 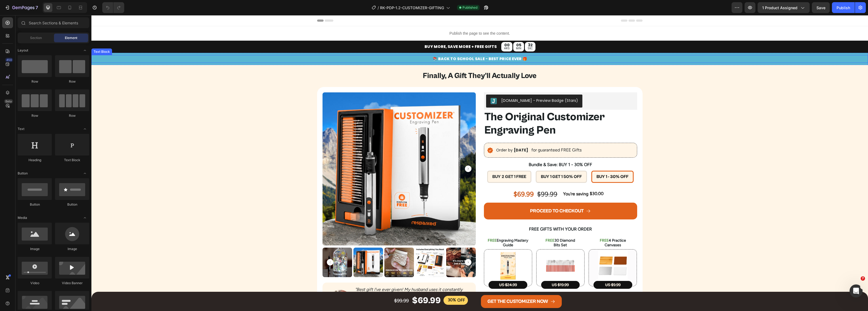 What do you see at coordinates (821, 8) in the screenshot?
I see `span: Save` at bounding box center [821, 8].